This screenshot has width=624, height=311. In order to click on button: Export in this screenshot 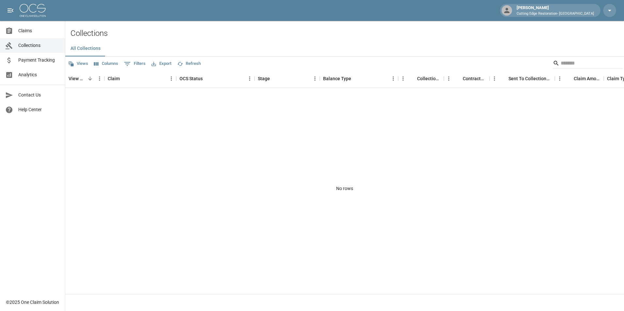, I will do `click(161, 64)`.